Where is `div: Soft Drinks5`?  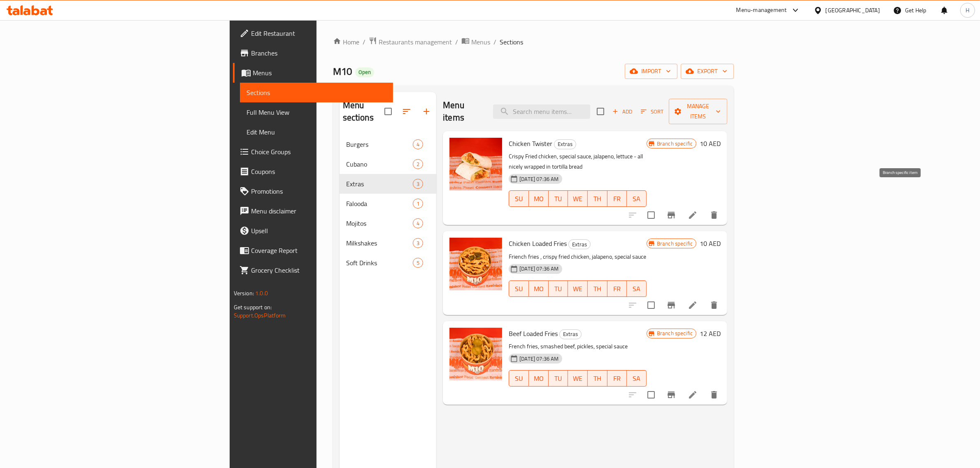 div: Soft Drinks5 is located at coordinates (388, 263).